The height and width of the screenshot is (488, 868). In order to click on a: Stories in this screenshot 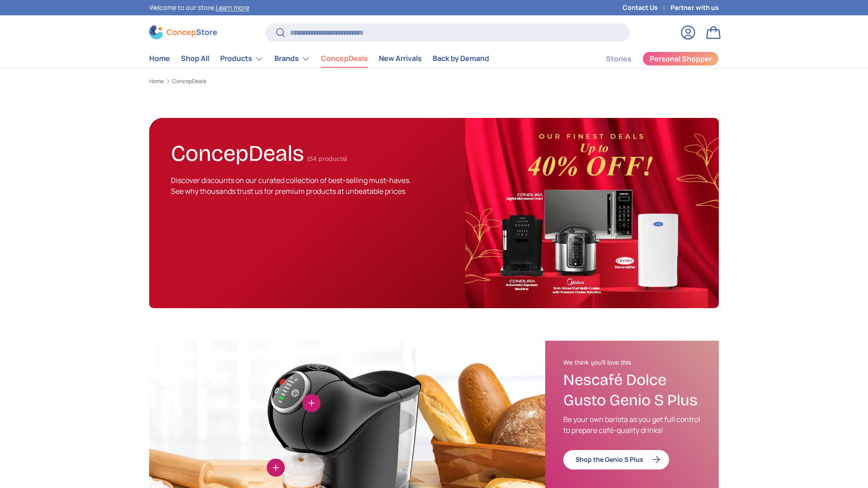, I will do `click(619, 59)`.